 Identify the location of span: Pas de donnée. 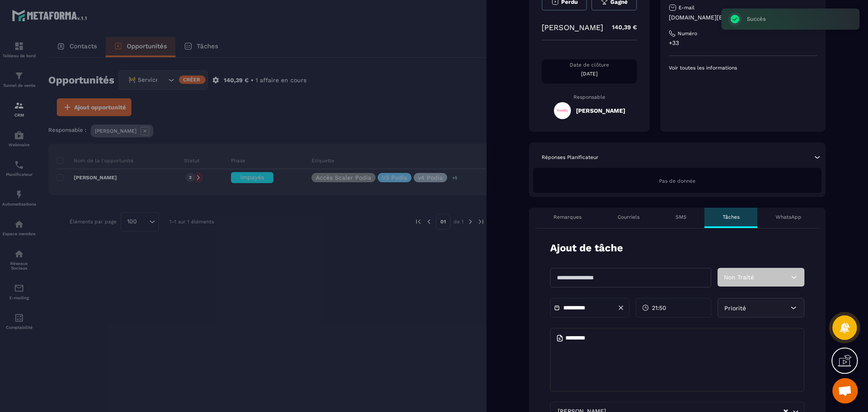
(677, 181).